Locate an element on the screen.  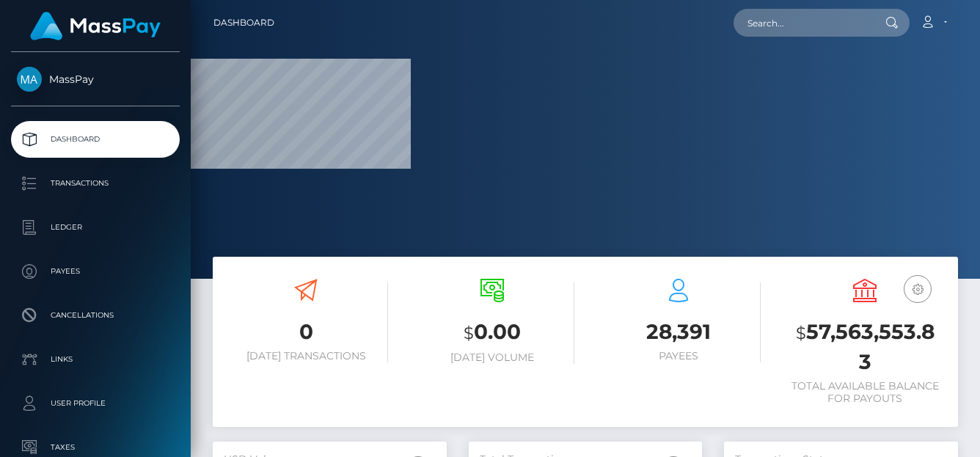
a: Ledger is located at coordinates (96, 228).